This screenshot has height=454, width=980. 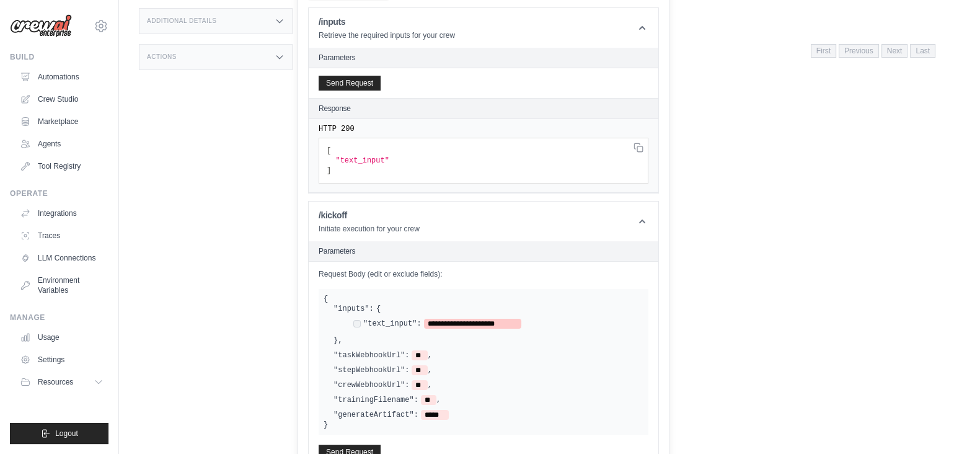 I want to click on div: Operate, so click(x=59, y=194).